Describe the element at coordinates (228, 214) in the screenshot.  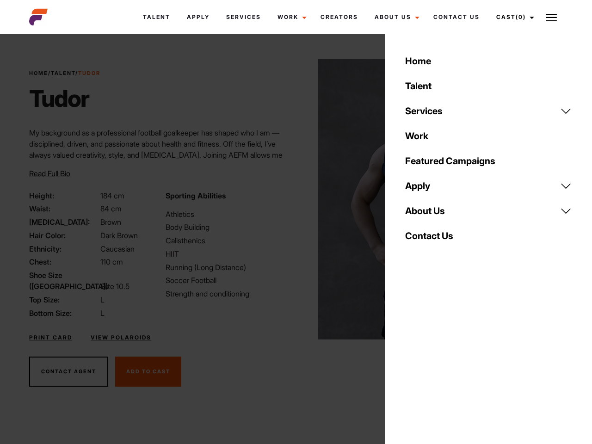
I see `li: Athletics` at that location.